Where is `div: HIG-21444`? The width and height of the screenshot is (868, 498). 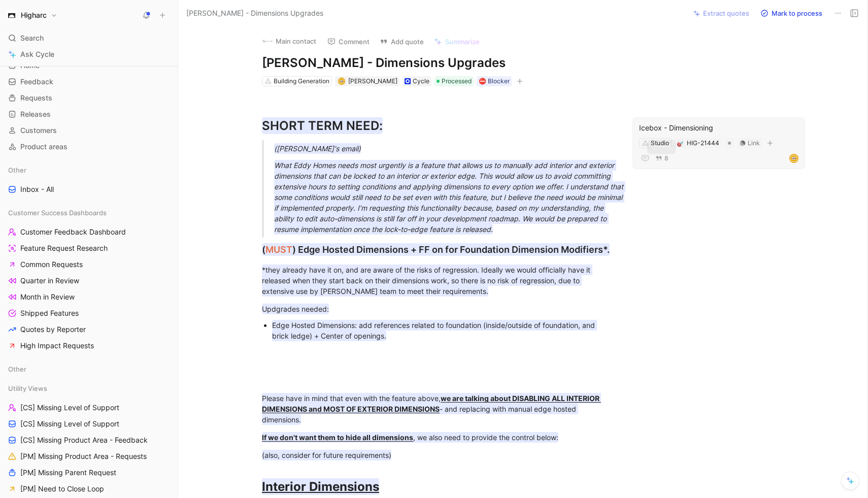
div: HIG-21444 is located at coordinates (703, 143).